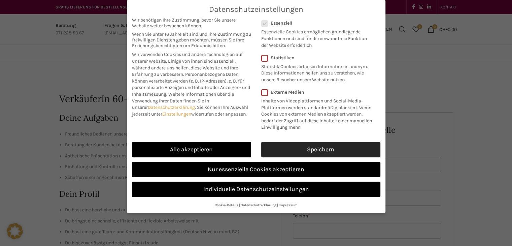  What do you see at coordinates (192, 150) in the screenshot?
I see `a: Alle akzeptieren` at bounding box center [192, 150].